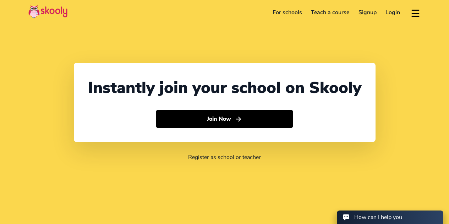  I want to click on button: menu outline, so click(416, 12).